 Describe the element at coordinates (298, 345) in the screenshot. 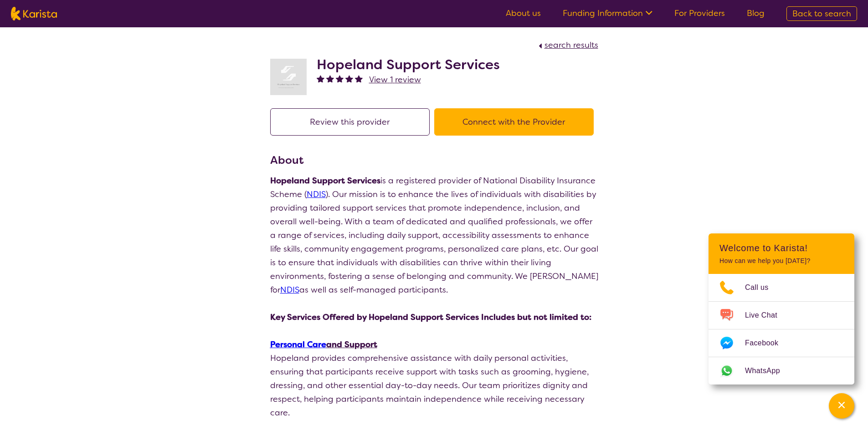

I see `a: Personal Care` at that location.